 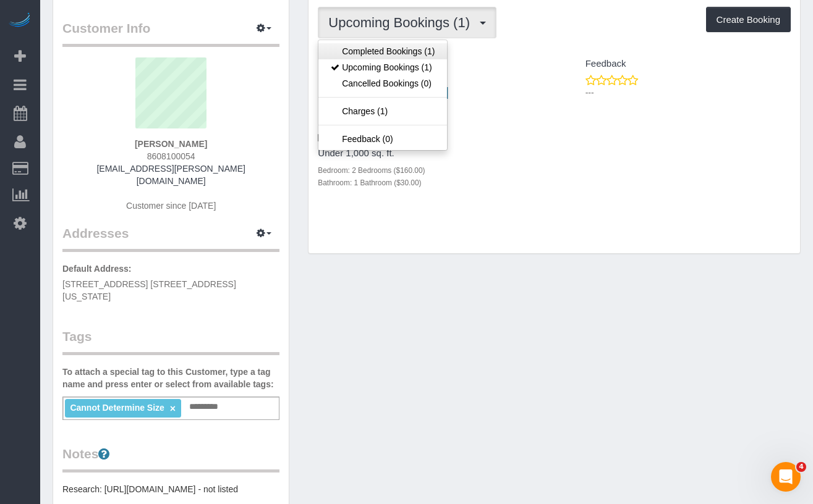 What do you see at coordinates (406, 22) in the screenshot?
I see `button: Upcoming Bookings (1)` at bounding box center [406, 22].